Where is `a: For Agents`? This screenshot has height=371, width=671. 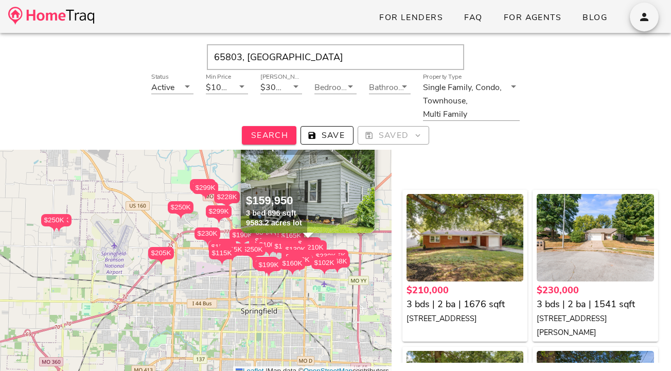
a: For Agents is located at coordinates (532, 17).